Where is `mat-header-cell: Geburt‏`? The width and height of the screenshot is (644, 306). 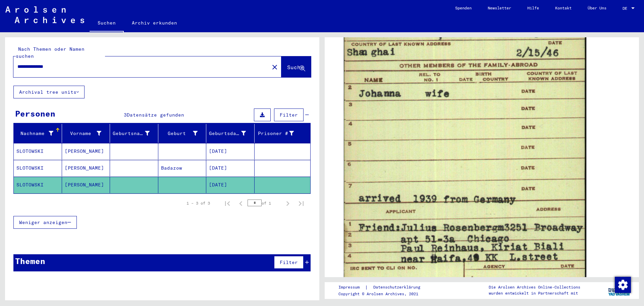 mat-header-cell: Geburt‏ is located at coordinates (183, 133).